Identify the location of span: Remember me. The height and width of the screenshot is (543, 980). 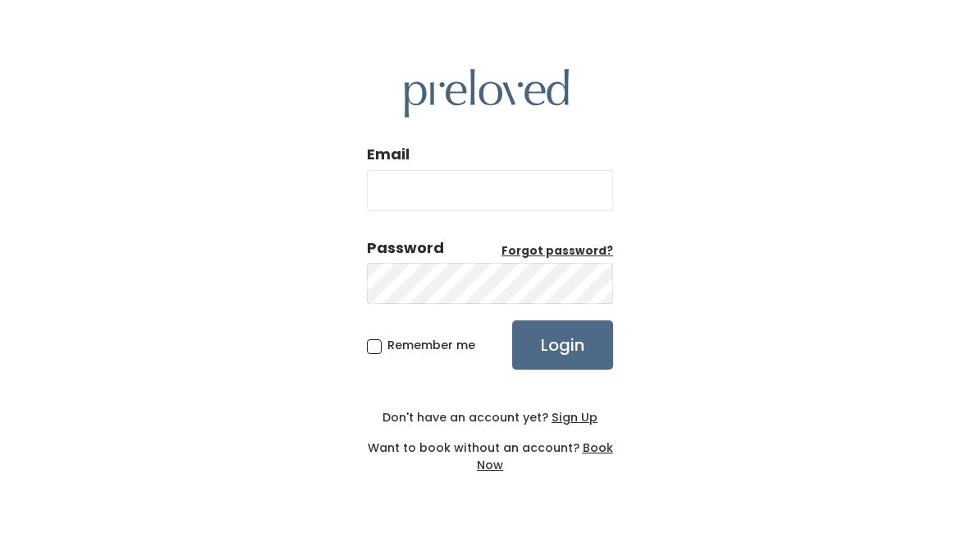
(431, 345).